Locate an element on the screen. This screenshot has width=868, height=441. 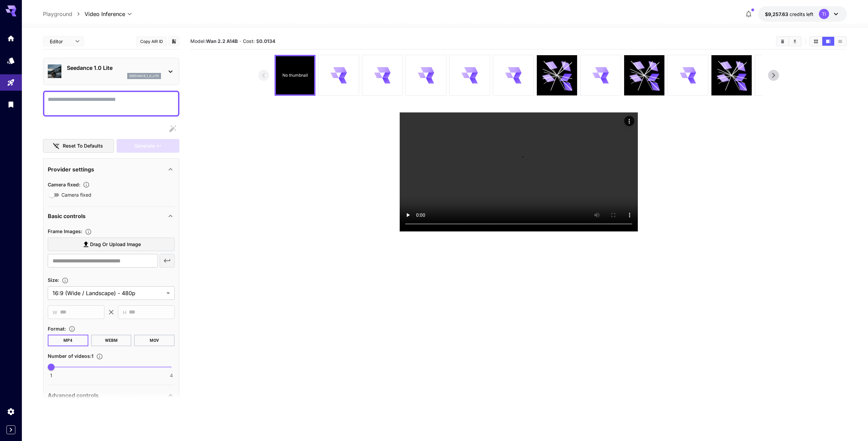
button: Specify how many videos to generate in a single request. Each video generation will be charged se... is located at coordinates (99, 356).